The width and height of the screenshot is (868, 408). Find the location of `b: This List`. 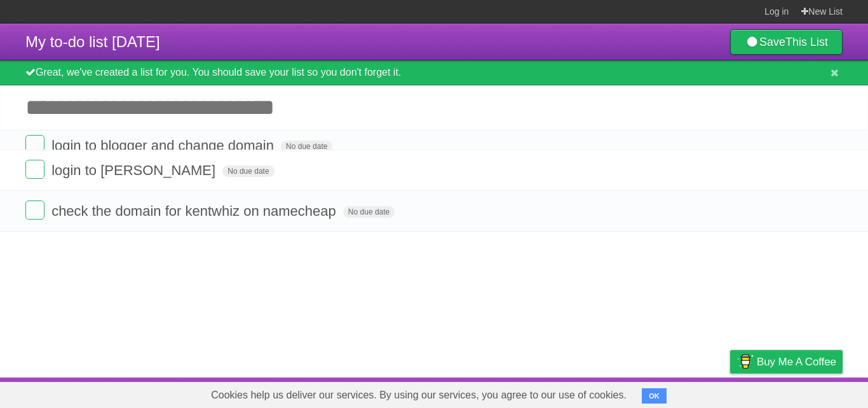

b: This List is located at coordinates (806, 42).